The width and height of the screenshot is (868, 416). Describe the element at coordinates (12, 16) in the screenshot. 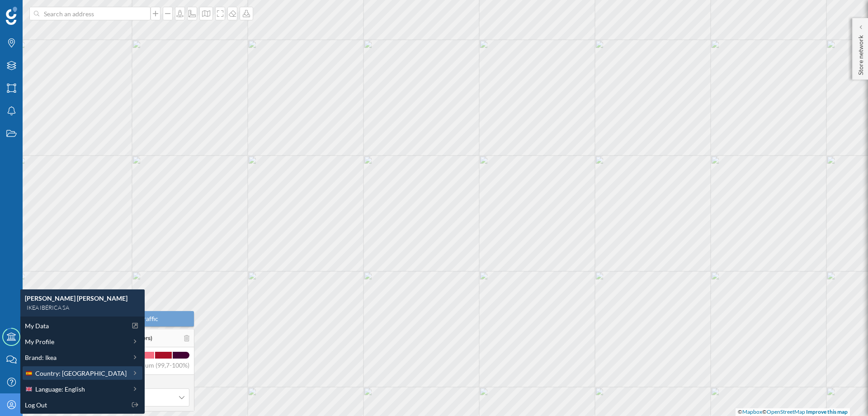

I see `img: Geoblink Logo` at that location.